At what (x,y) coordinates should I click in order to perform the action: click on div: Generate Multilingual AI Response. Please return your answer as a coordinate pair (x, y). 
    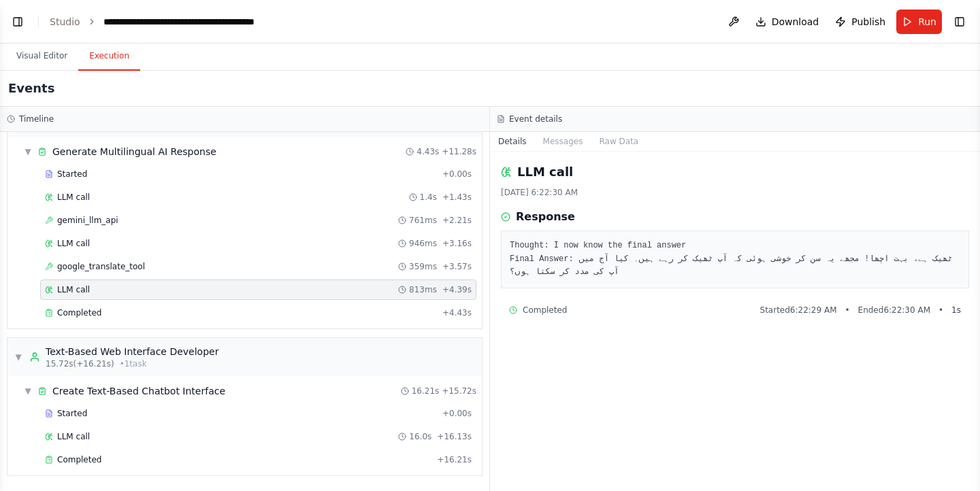
    Looking at the image, I should click on (134, 152).